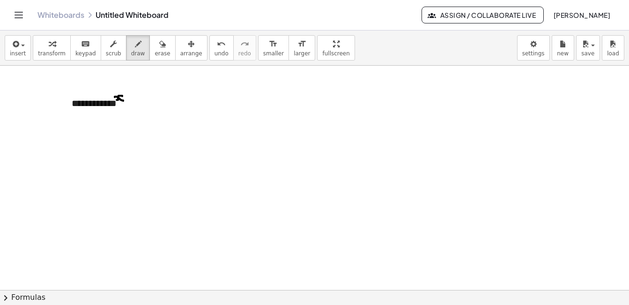 This screenshot has width=629, height=305. What do you see at coordinates (302, 48) in the screenshot?
I see `button: format_sizelarger` at bounding box center [302, 48].